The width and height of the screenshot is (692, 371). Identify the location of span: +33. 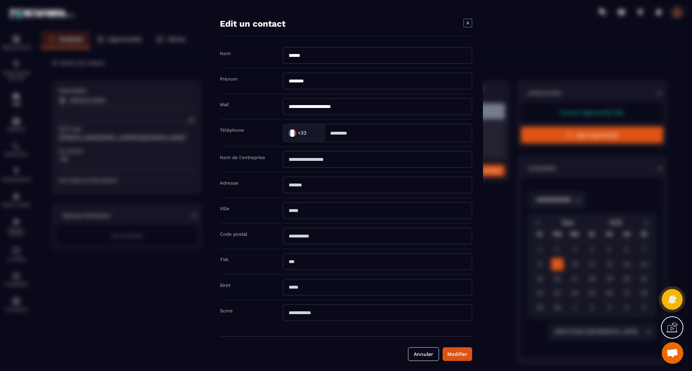
(302, 133).